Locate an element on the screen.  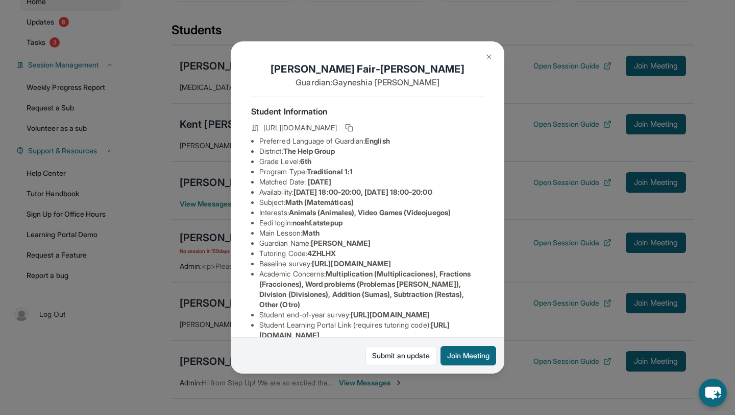
li: Student end-of-year survey : is located at coordinates (372, 315).